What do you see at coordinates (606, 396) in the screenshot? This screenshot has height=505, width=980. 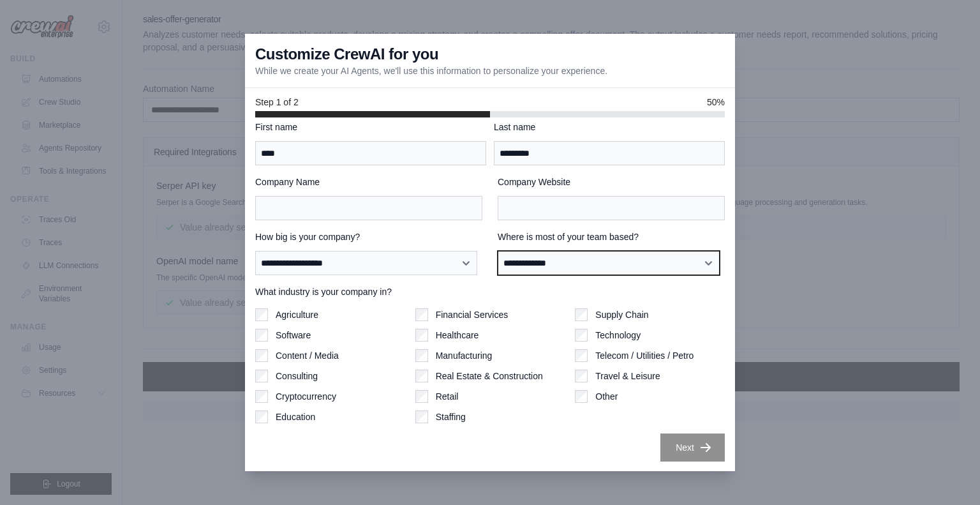 I see `label: Other` at bounding box center [606, 396].